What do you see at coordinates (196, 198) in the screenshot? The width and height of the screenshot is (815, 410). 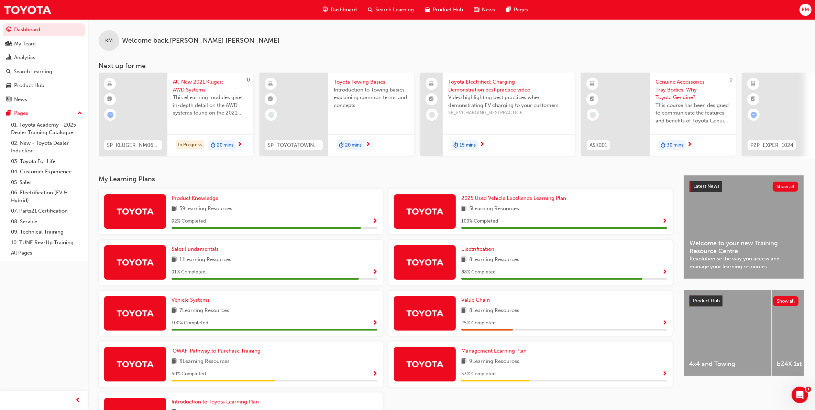 I see `a: Product Knowledge` at bounding box center [196, 198].